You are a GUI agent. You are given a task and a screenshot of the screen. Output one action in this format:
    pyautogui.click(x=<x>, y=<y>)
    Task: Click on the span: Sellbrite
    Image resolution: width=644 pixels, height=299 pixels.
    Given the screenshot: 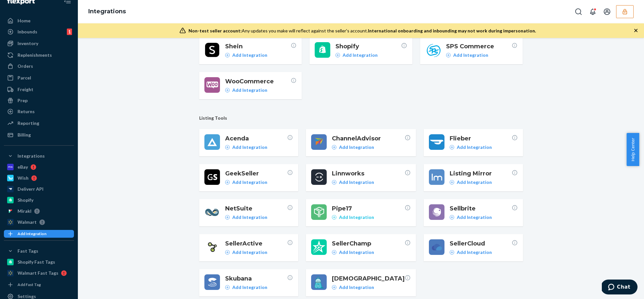 What is the action you would take?
    pyautogui.click(x=481, y=209)
    